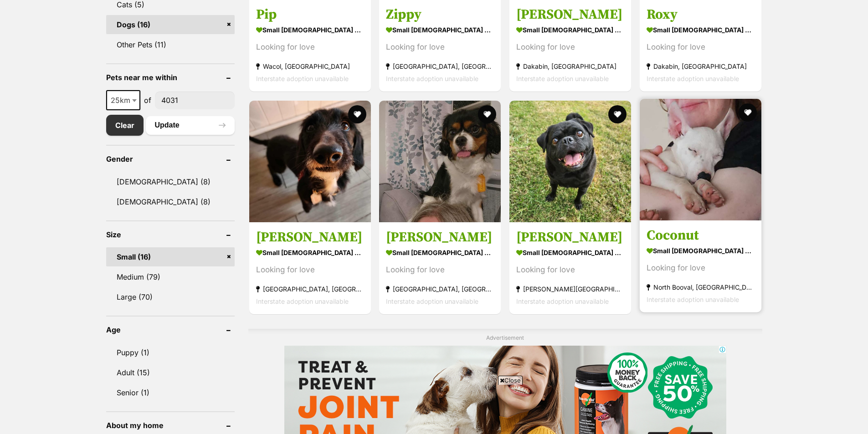  What do you see at coordinates (310, 15) in the screenshot?
I see `h3: Pip` at bounding box center [310, 15].